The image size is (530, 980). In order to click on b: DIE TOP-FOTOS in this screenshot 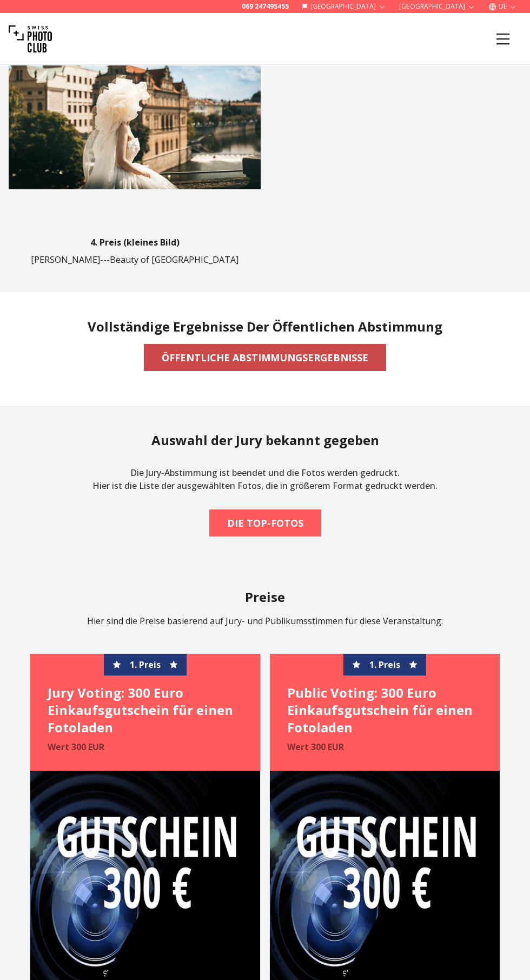, I will do `click(265, 523)`.